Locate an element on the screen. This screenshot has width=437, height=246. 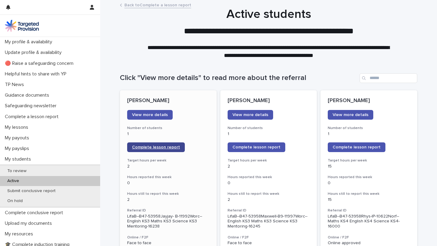
img: M5nRWzHhSzIhMunXDL62 is located at coordinates (22, 26).